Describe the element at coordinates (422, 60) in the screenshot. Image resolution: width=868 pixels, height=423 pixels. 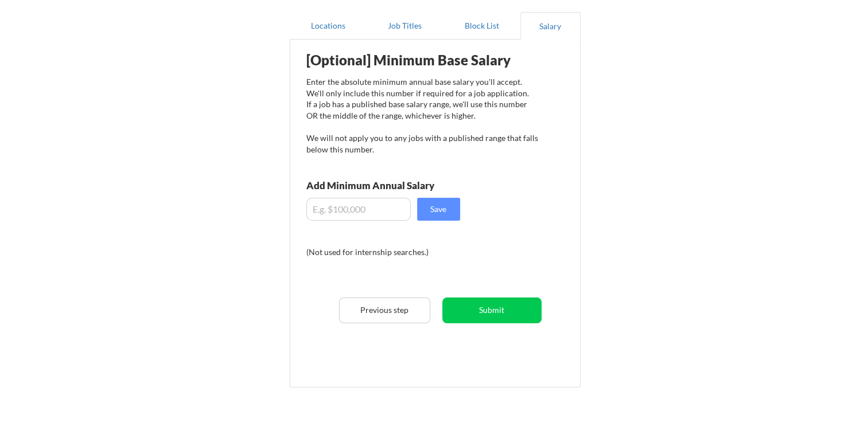
I see `div: [Optional] Minimum Base Salary` at that location.